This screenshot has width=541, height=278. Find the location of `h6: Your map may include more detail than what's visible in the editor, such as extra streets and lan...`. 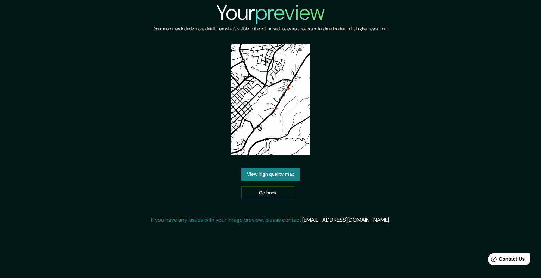

h6: Your map may include more detail than what's visible in the editor, such as extra streets and lan... is located at coordinates (270, 29).